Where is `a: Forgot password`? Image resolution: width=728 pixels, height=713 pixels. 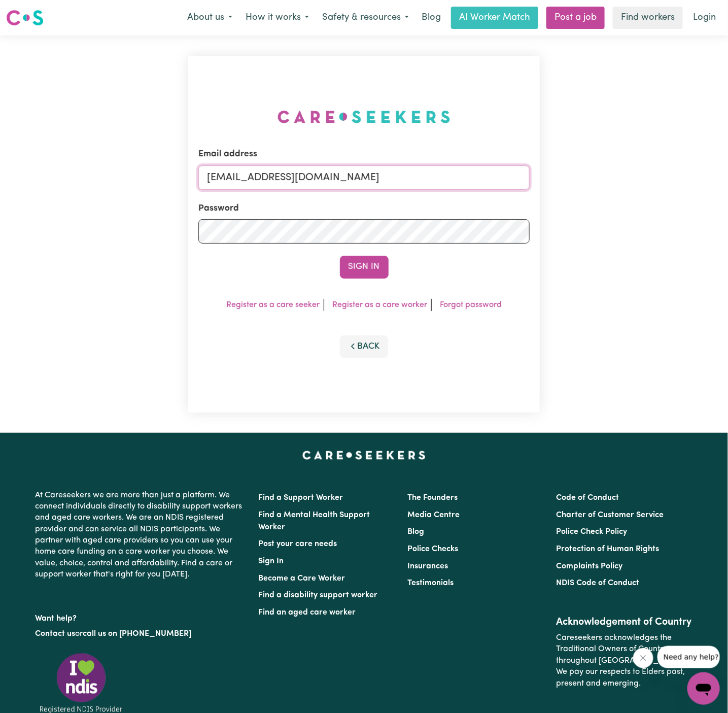
a: Forgot password is located at coordinates (471, 305).